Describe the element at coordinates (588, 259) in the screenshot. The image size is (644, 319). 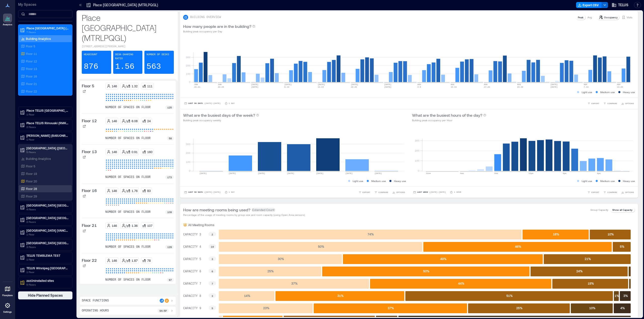
I see `text: 21 %` at that location.